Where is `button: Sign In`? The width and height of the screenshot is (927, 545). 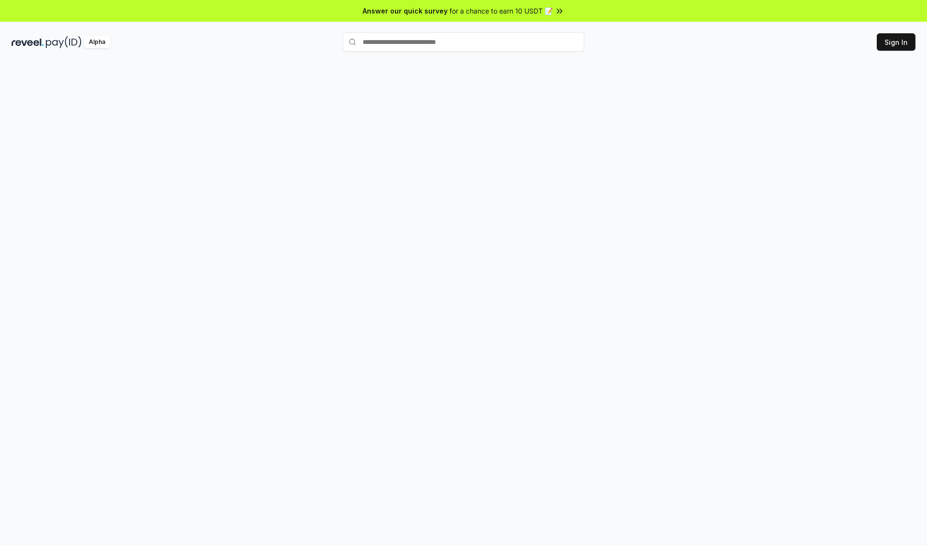
button: Sign In is located at coordinates (896, 42).